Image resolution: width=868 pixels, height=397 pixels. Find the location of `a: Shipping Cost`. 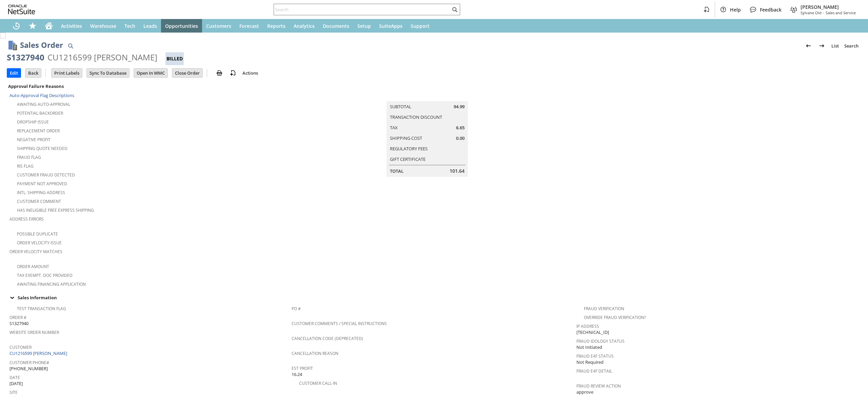

a: Shipping Cost is located at coordinates (406, 138).